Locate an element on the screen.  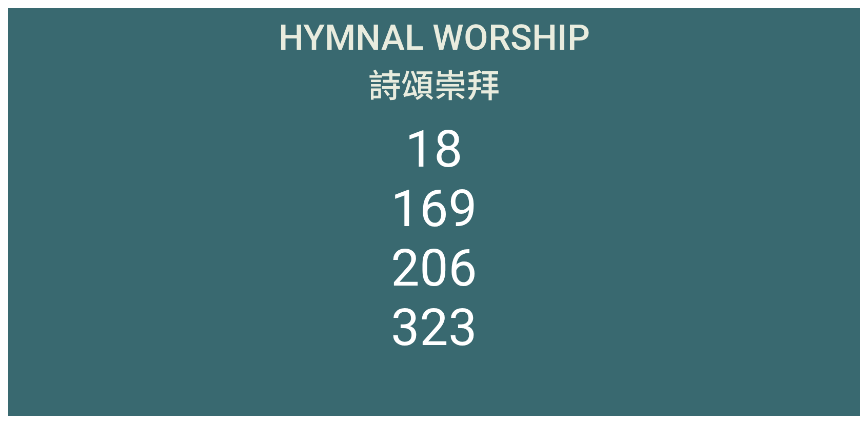
li: 169 is located at coordinates (434, 209).